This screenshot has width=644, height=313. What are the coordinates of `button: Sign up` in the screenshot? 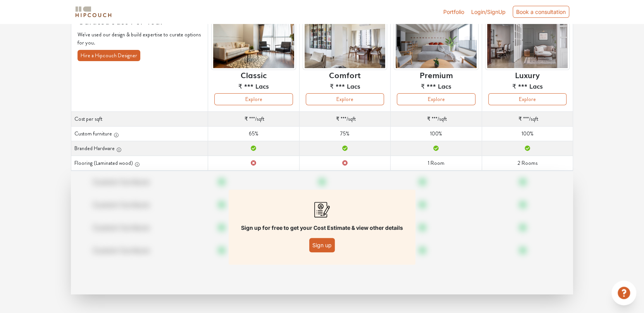 It's located at (322, 245).